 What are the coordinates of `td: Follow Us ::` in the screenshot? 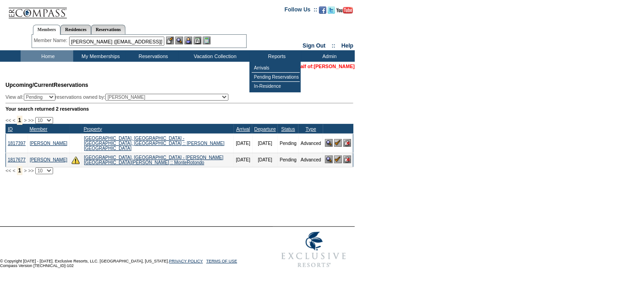 It's located at (301, 11).